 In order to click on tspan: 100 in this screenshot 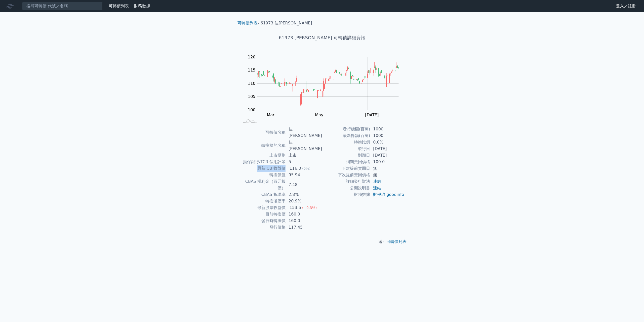, I will do `click(252, 110)`.